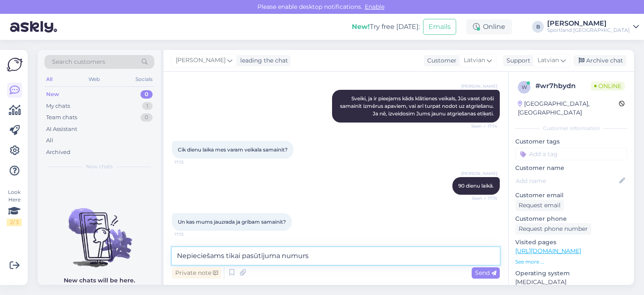 The image size is (644, 295). Describe the element at coordinates (571, 141) in the screenshot. I see `p: Customer tags` at that location.